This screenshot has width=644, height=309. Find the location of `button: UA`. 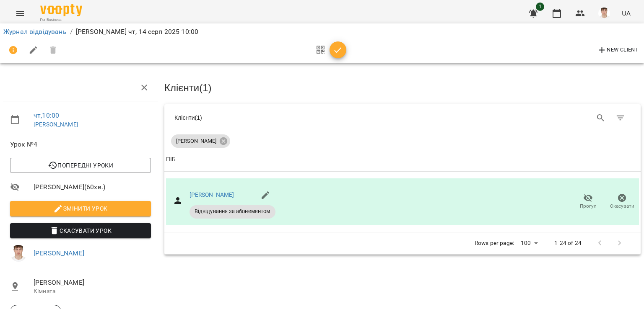

button: UA is located at coordinates (626, 13).